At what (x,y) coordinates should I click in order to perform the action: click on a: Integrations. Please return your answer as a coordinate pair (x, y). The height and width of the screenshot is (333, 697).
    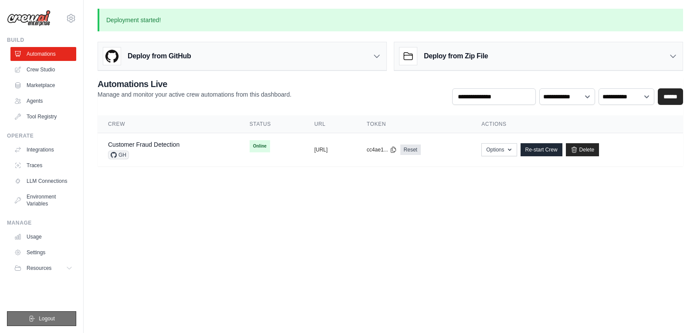
    Looking at the image, I should click on (43, 150).